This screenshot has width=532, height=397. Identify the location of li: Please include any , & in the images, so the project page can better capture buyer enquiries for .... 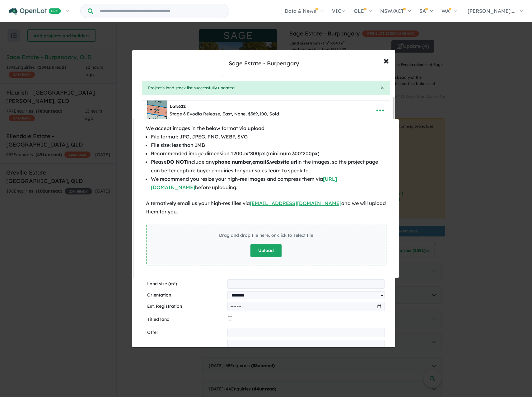
(269, 166).